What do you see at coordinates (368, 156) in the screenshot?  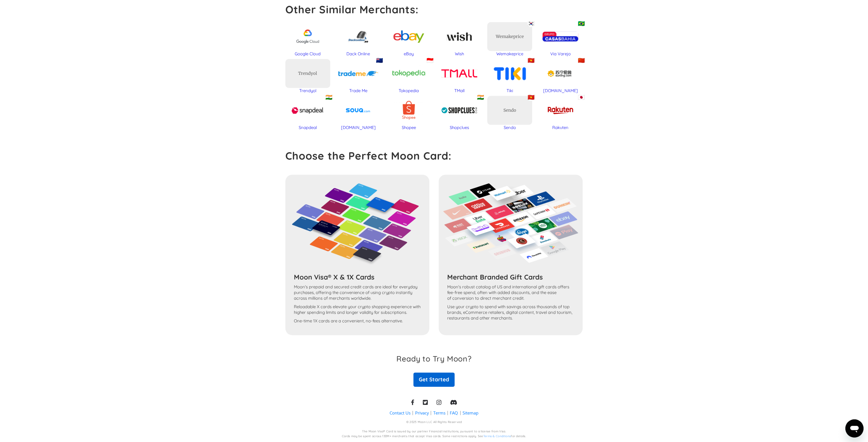 I see `strong: Choose the Perfect Moon Card:` at bounding box center [368, 156].